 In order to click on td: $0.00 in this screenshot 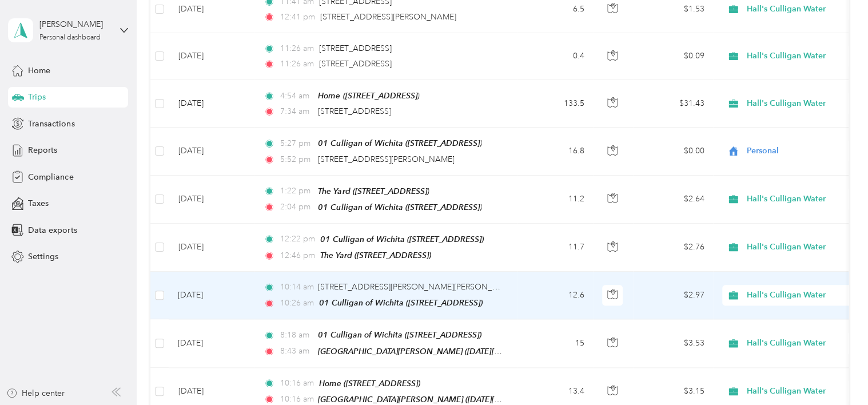, I will do `click(673, 151)`.